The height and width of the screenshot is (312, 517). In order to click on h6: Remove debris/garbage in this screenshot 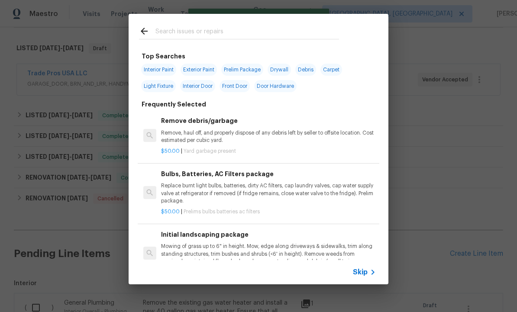, I will do `click(268, 121)`.